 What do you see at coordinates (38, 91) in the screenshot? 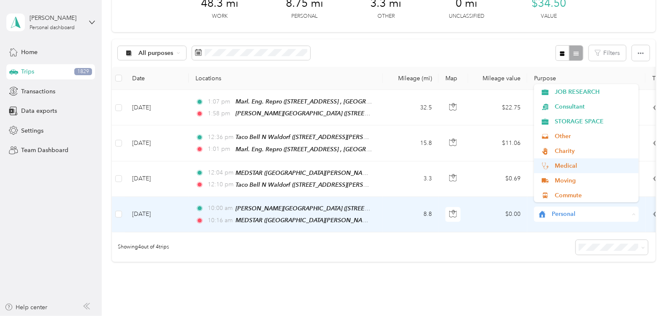
I see `span: Transactions` at bounding box center [38, 91].